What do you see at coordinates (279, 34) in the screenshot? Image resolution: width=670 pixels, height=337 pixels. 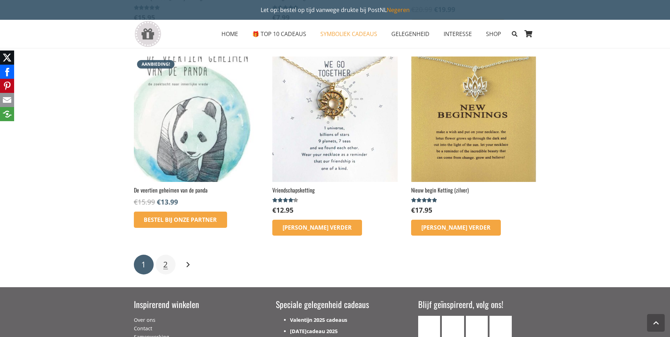 I see `a: 🎁 TOP 10 CADEAUS🎁 TOP 10 CADEAUS Menu` at bounding box center [279, 34].